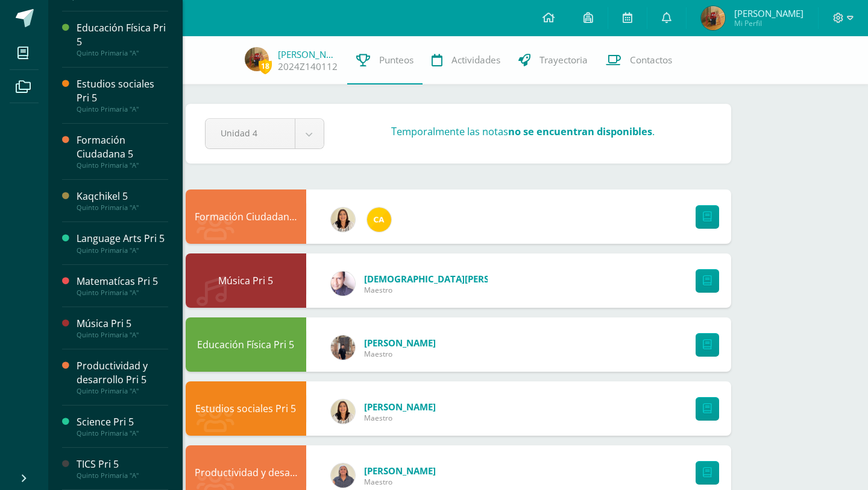 This screenshot has width=868, height=490. I want to click on img: 7bea802029595fa50bfc5e6b7859d636.png, so click(379, 219).